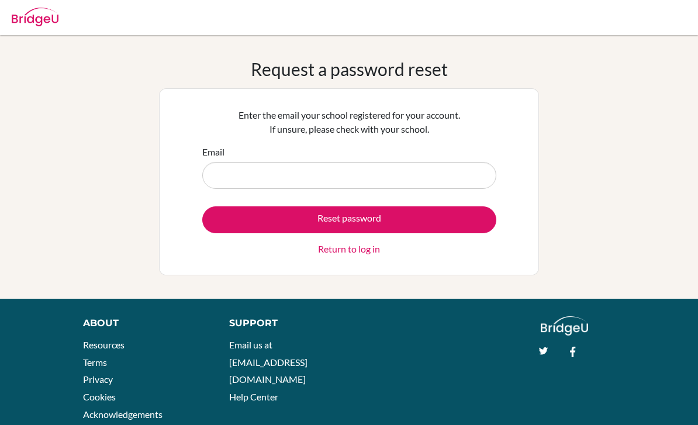 The width and height of the screenshot is (698, 425). Describe the element at coordinates (35, 17) in the screenshot. I see `img: Bridge-U` at that location.